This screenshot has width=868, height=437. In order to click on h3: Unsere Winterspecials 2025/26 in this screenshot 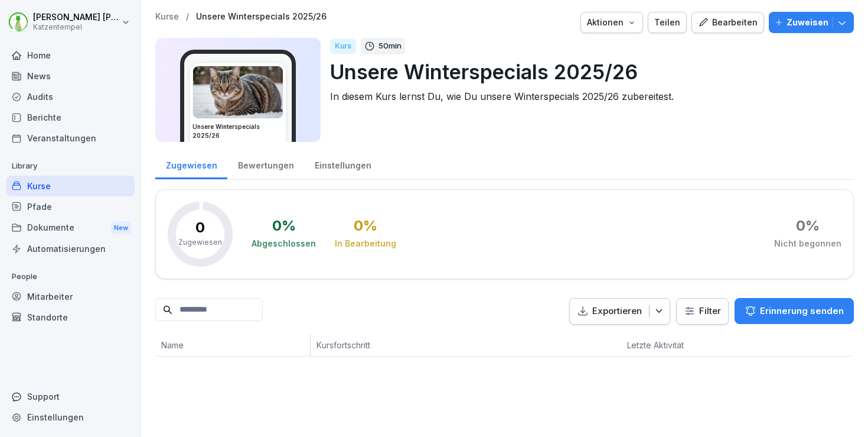, I will do `click(238, 131)`.